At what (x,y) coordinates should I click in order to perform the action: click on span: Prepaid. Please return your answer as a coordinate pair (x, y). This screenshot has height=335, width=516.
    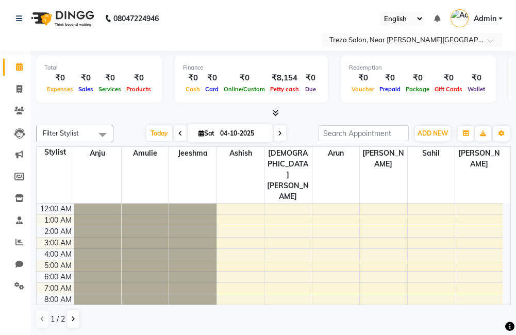
    Looking at the image, I should click on (390, 89).